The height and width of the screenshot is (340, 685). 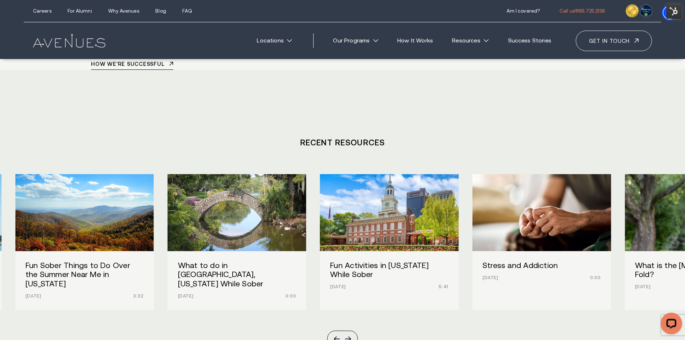 I want to click on img: What to do in New Orleans, Louisiana While Sober, so click(x=237, y=212).